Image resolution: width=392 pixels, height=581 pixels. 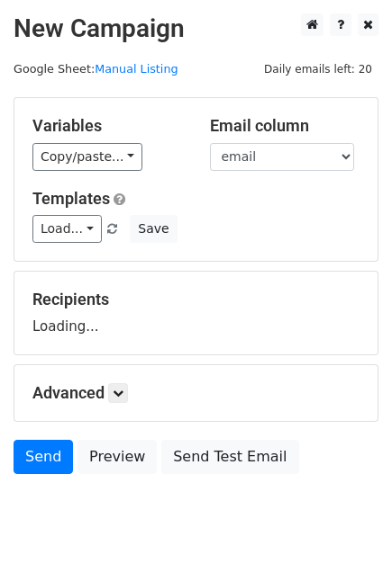 What do you see at coordinates (71, 198) in the screenshot?
I see `a: Templates` at bounding box center [71, 198].